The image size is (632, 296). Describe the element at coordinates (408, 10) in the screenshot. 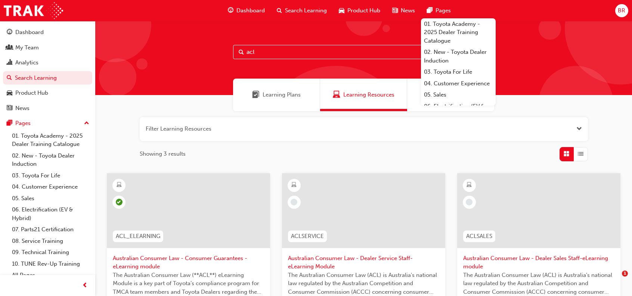

I see `span: News` at that location.